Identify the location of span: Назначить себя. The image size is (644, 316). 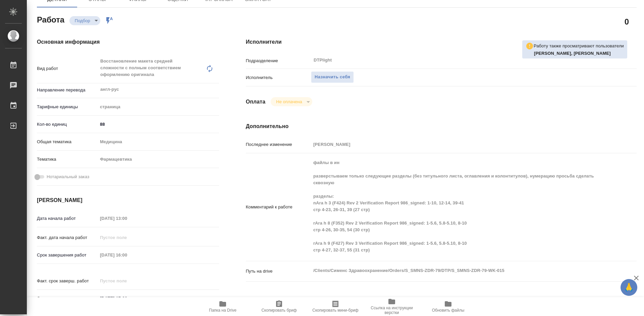
(332, 77).